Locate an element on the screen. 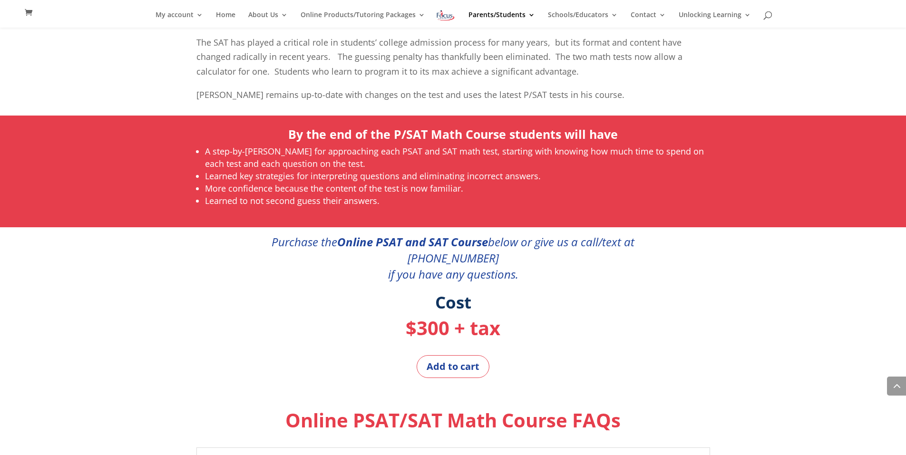 This screenshot has height=455, width=906. a: Home is located at coordinates (226, 20).